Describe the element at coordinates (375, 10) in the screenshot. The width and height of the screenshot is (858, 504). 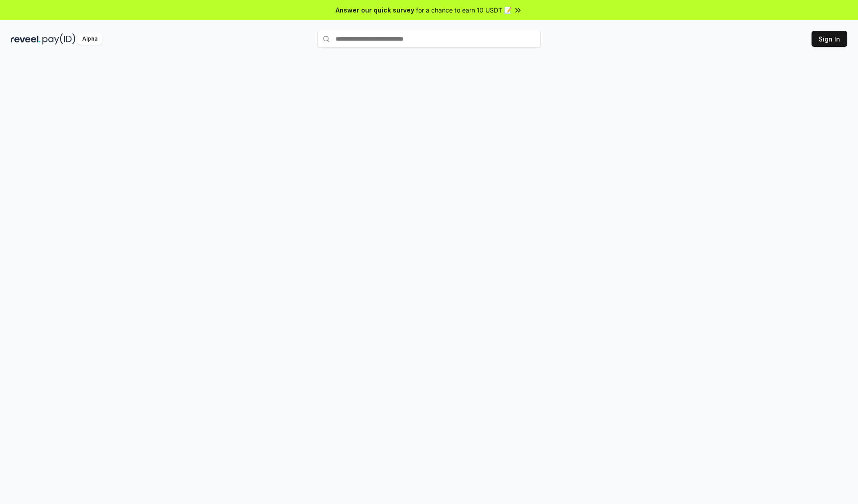
I see `span: Answer our quick survey` at that location.